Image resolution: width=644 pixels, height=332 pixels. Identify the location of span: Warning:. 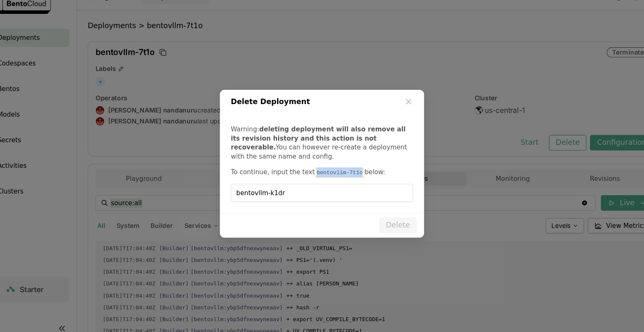
(251, 134).